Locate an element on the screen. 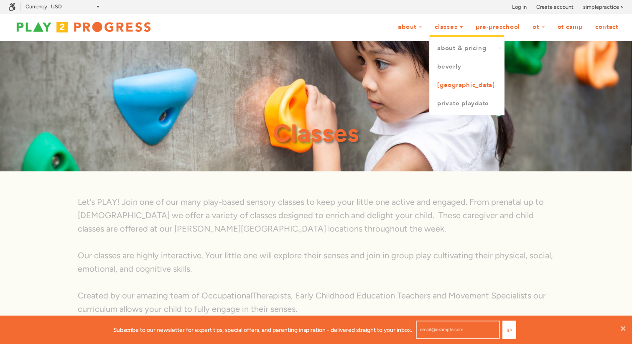 The image size is (632, 344). a: simplepractice > is located at coordinates (603, 7).